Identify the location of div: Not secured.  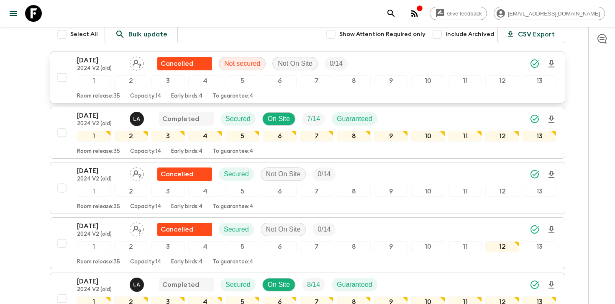
(242, 64).